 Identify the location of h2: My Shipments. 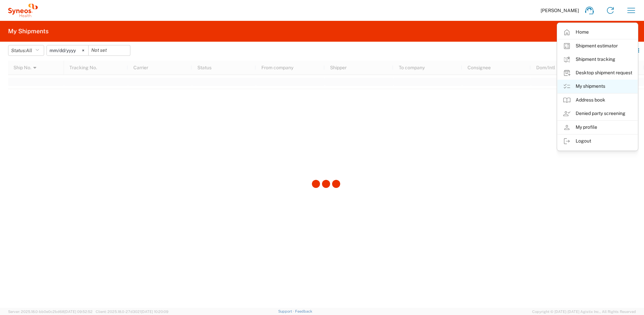
(28, 31).